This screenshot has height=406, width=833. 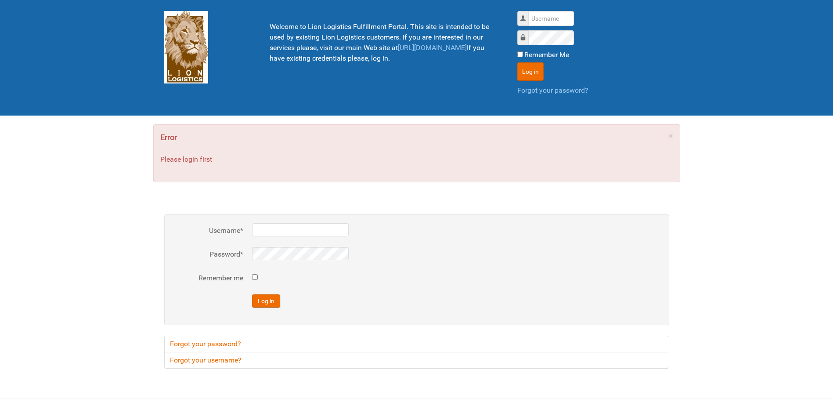 I want to click on label: Remember Me, so click(x=547, y=55).